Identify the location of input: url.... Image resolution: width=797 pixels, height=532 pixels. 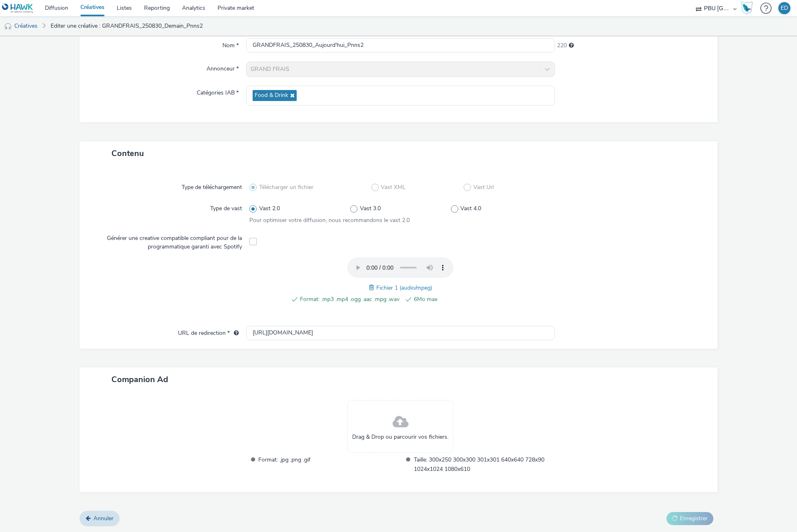
(400, 333).